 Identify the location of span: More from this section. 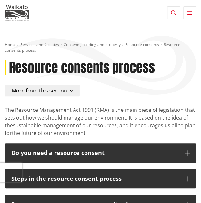
(39, 91).